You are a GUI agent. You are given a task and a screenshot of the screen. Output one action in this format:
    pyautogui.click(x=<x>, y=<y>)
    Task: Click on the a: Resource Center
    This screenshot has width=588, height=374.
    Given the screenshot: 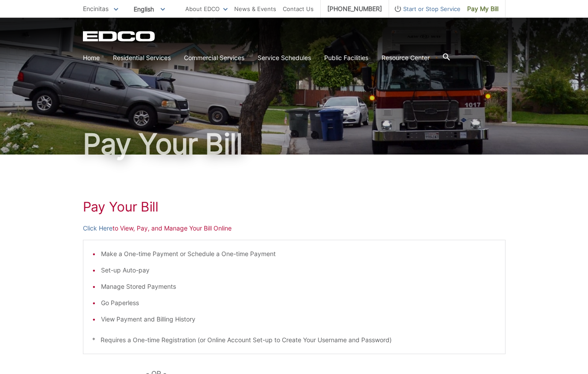 What is the action you would take?
    pyautogui.click(x=405, y=58)
    